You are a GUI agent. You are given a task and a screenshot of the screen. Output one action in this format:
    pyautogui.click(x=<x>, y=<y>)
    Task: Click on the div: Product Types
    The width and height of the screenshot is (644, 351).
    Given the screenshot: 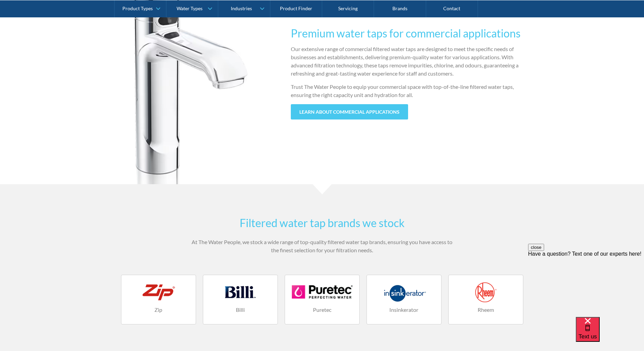 What is the action you would take?
    pyautogui.click(x=137, y=8)
    